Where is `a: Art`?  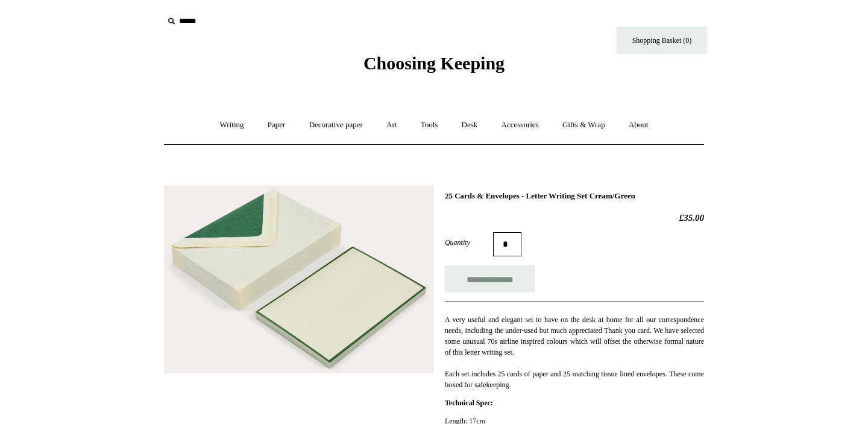 a: Art is located at coordinates (392, 125).